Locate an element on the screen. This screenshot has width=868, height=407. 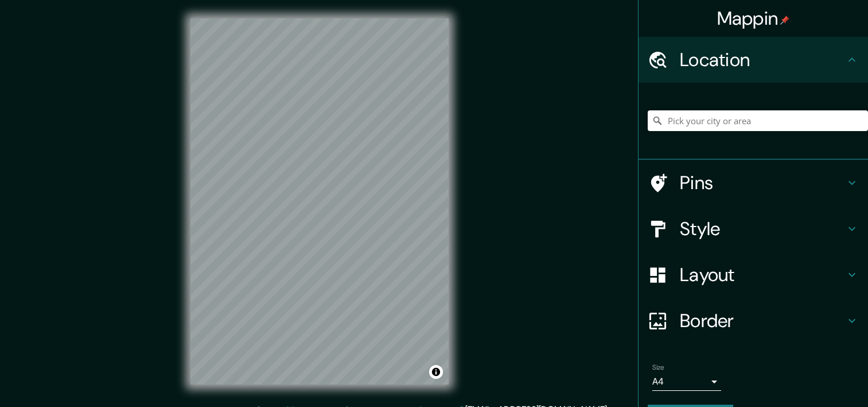
div: Pins is located at coordinates (753, 183).